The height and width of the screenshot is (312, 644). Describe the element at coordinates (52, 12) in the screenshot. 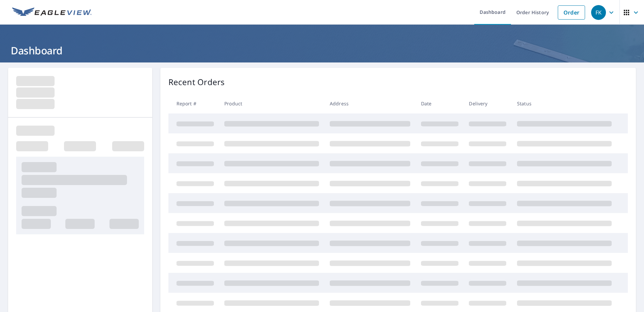

I see `img: EV Logo` at that location.